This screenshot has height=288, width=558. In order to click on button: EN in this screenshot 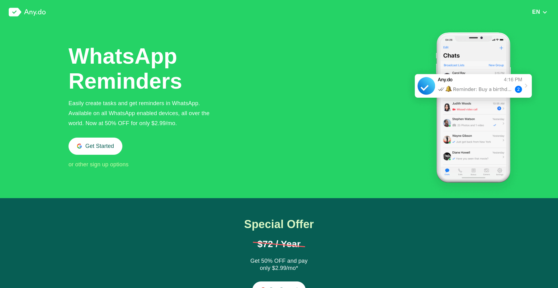, I will do `click(540, 12)`.